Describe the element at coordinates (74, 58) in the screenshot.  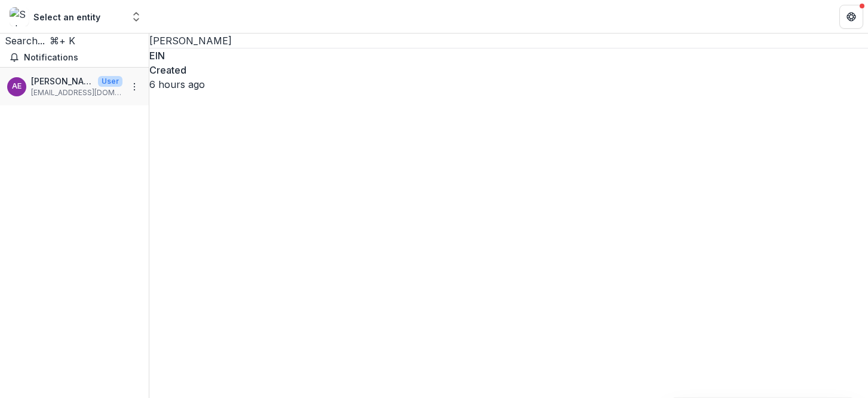
I see `button: Notifications` at that location.